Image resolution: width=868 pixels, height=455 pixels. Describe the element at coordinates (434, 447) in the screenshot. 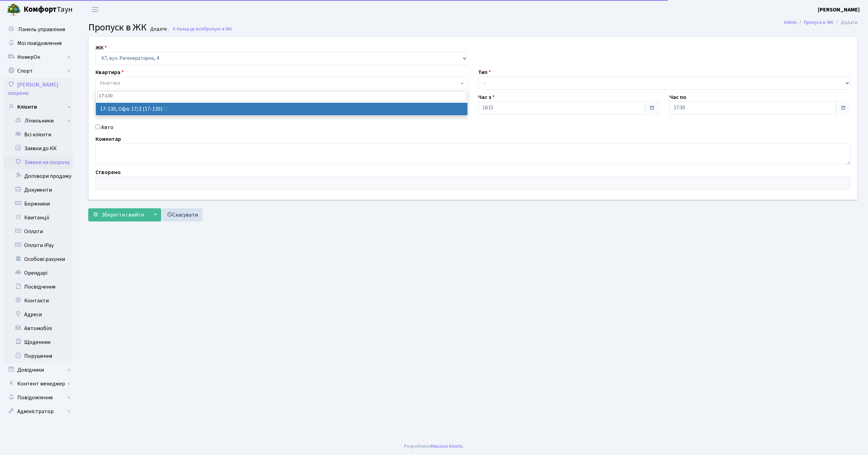

I see `div: Розроблено .` at that location.